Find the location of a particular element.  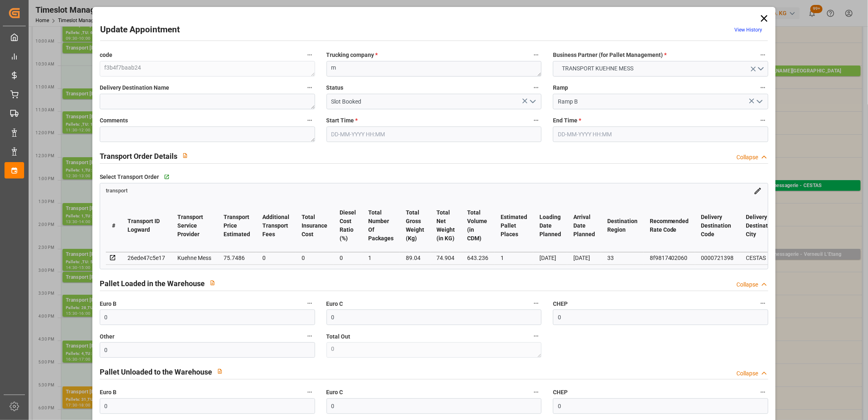

th: Loading Date Planned is located at coordinates (550, 225).